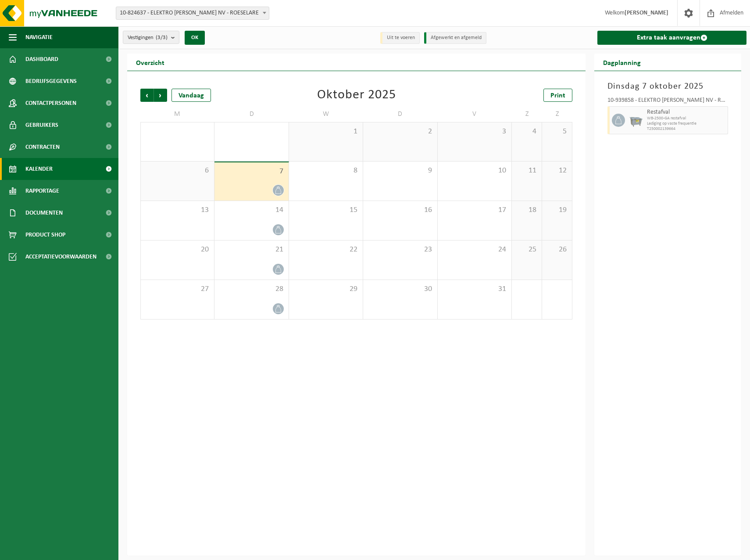 This screenshot has width=750, height=560. I want to click on span: 28, so click(252, 289).